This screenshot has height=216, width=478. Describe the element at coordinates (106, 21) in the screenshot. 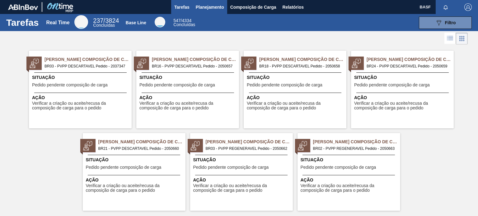

I see `span: / 3824` at that location.